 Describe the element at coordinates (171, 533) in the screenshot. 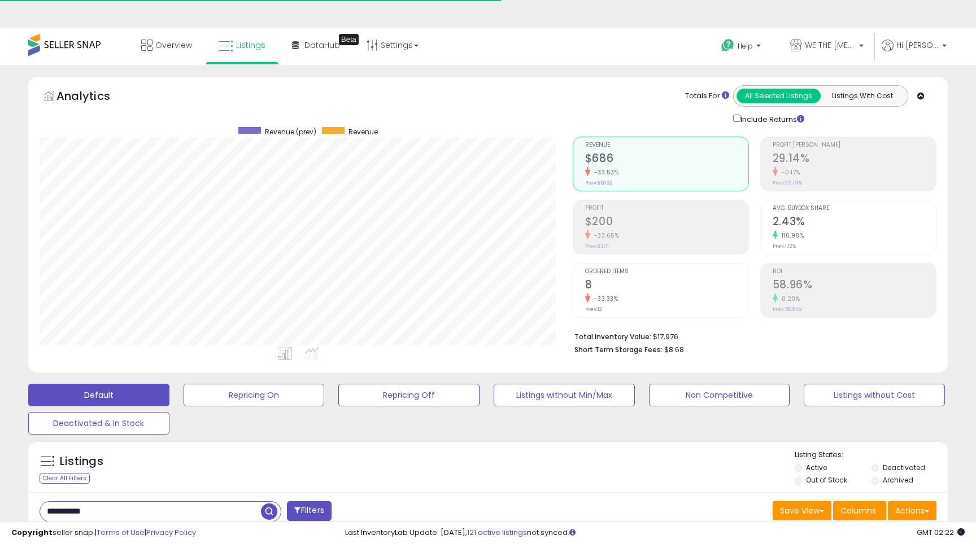

I see `a: Privacy Policy` at that location.